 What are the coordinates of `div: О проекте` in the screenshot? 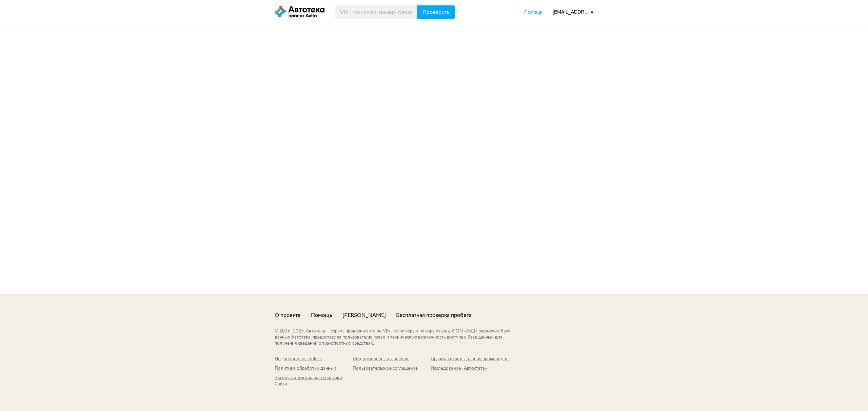 It's located at (288, 316).